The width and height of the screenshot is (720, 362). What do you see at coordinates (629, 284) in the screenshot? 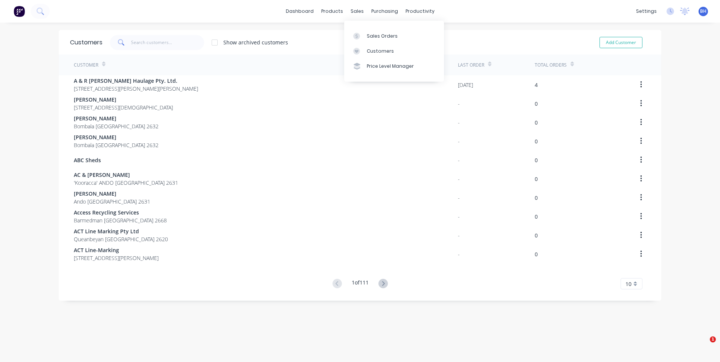
I see `span: 10` at bounding box center [629, 284].